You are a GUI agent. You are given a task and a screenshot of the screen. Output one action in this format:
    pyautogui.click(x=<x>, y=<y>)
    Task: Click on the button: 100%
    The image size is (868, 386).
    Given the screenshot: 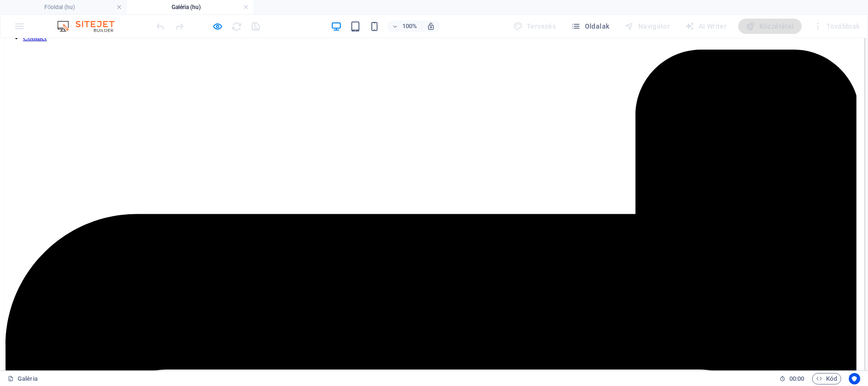 What is the action you would take?
    pyautogui.click(x=404, y=26)
    